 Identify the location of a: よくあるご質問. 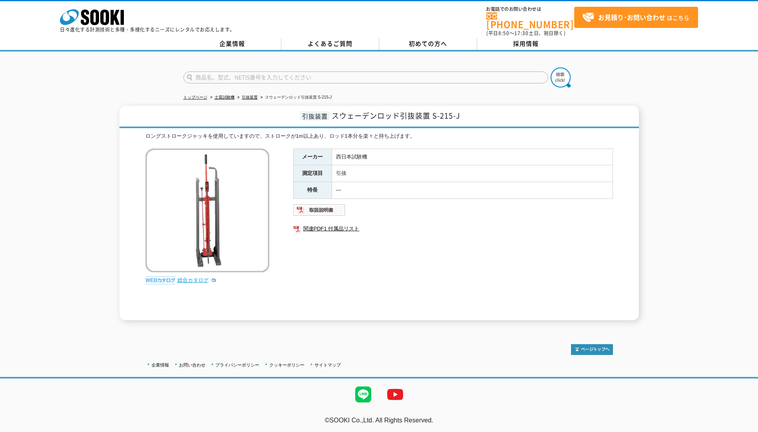
(330, 44).